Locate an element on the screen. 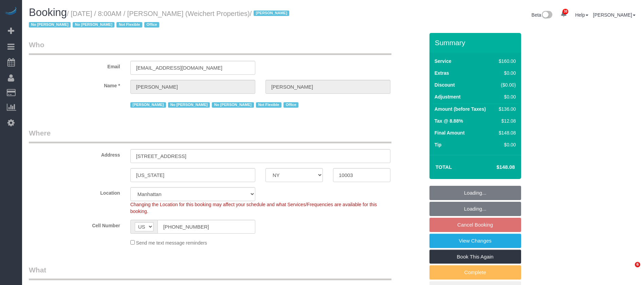 This screenshot has width=644, height=285. label: Service is located at coordinates (443, 61).